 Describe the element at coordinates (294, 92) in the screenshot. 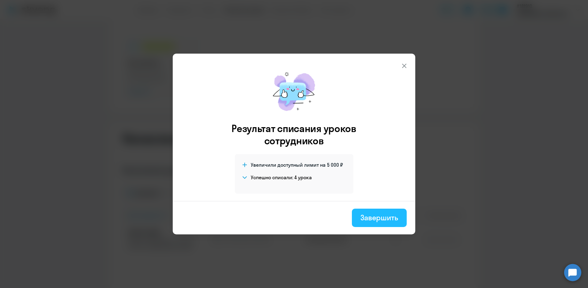

I see `img: mirage-message.png` at that location.